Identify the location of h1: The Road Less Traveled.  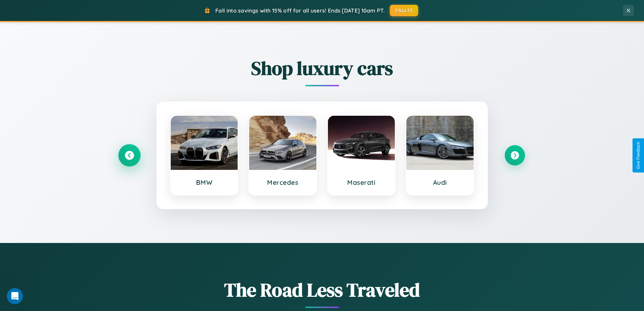
(322, 290).